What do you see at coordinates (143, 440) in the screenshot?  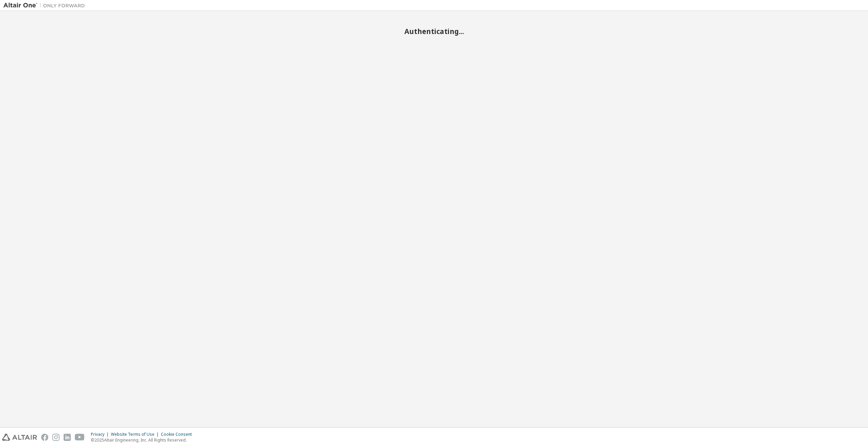 I see `p: © 2025 Altair Engineering, Inc. All Rights Reserved.` at bounding box center [143, 440].